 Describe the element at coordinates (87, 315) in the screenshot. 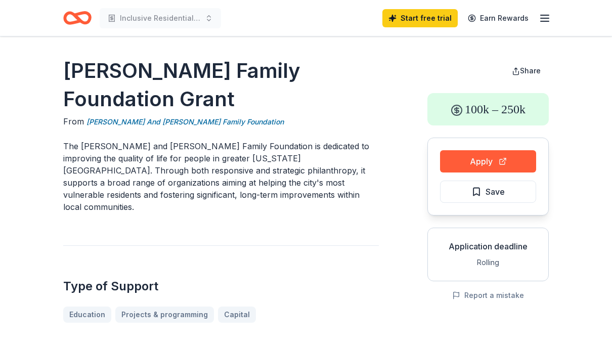

I see `a: Education` at that location.